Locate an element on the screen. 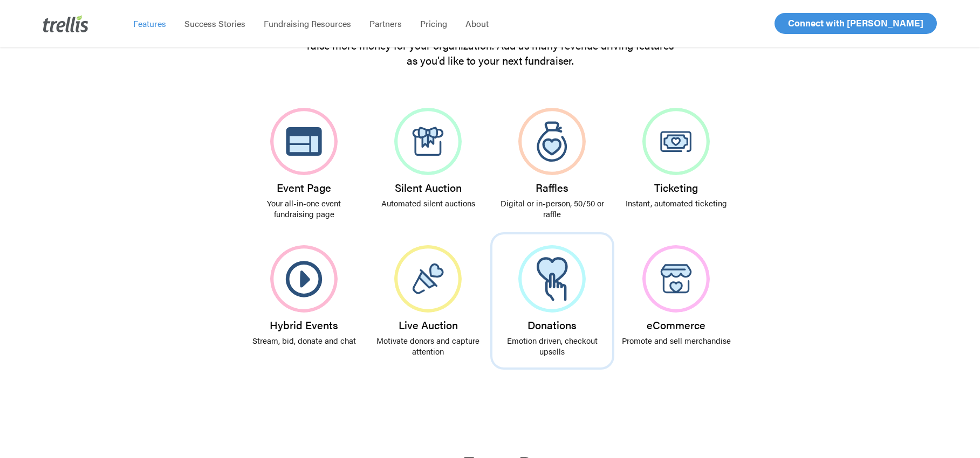 The width and height of the screenshot is (980, 458). span: About is located at coordinates (477, 23).